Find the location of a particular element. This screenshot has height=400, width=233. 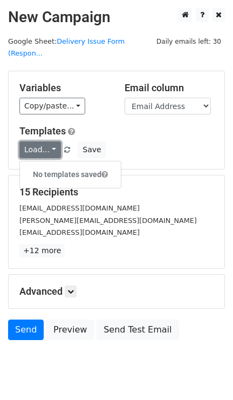

h5: Advanced is located at coordinates (117, 291).